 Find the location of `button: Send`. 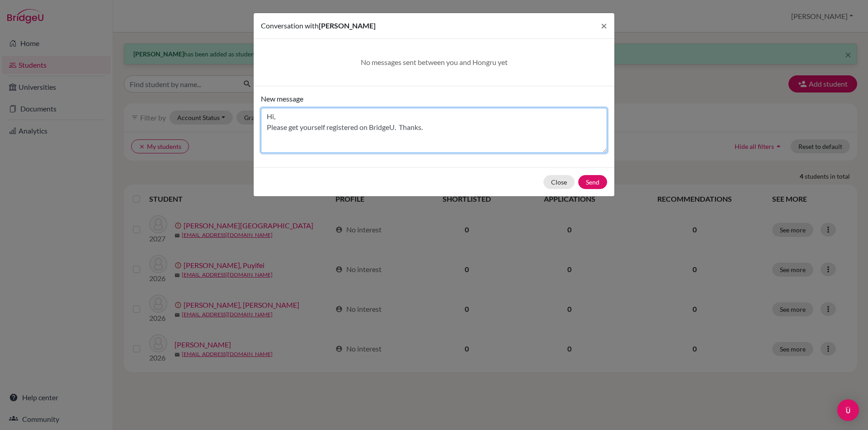

button: Send is located at coordinates (592, 182).